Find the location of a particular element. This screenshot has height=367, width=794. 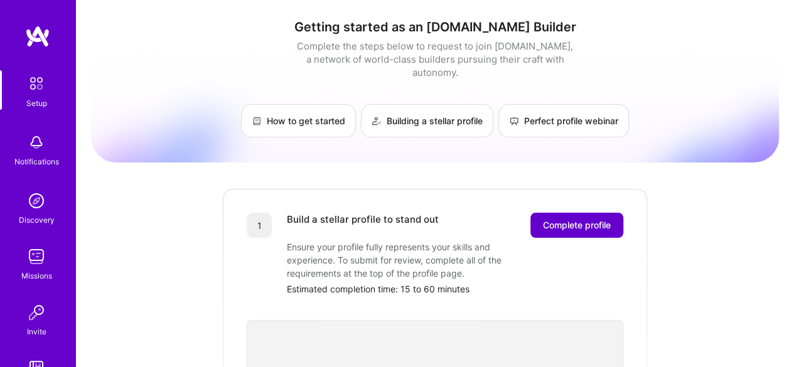

img: setup is located at coordinates (36, 83).